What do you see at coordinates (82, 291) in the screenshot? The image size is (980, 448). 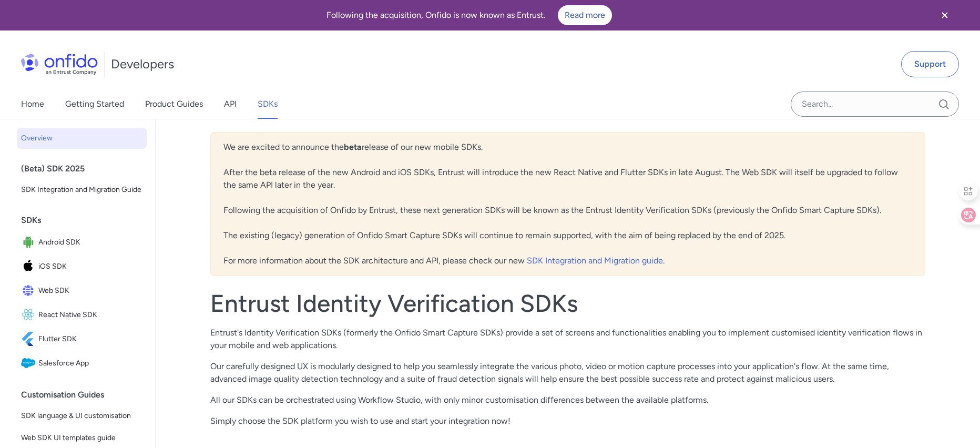 I see `a: IconWeb SDKWeb SDK` at bounding box center [82, 291].